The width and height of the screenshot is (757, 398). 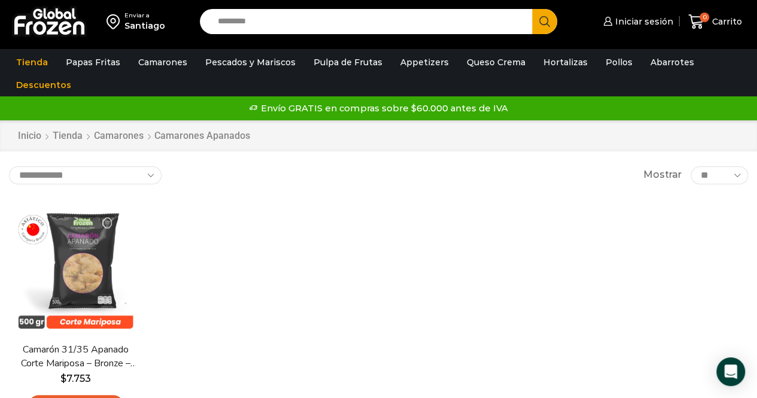 I want to click on bdi: 7.753, so click(x=75, y=378).